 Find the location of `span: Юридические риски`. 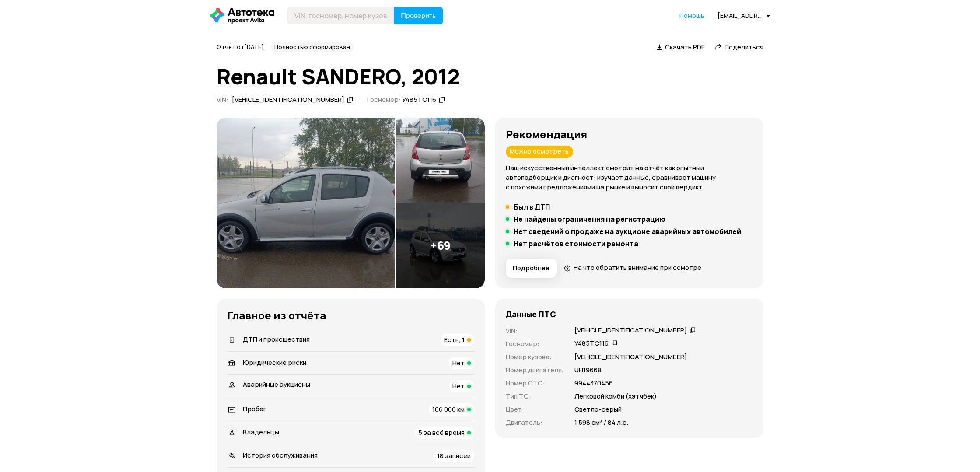

span: Юридические риски is located at coordinates (274, 362).